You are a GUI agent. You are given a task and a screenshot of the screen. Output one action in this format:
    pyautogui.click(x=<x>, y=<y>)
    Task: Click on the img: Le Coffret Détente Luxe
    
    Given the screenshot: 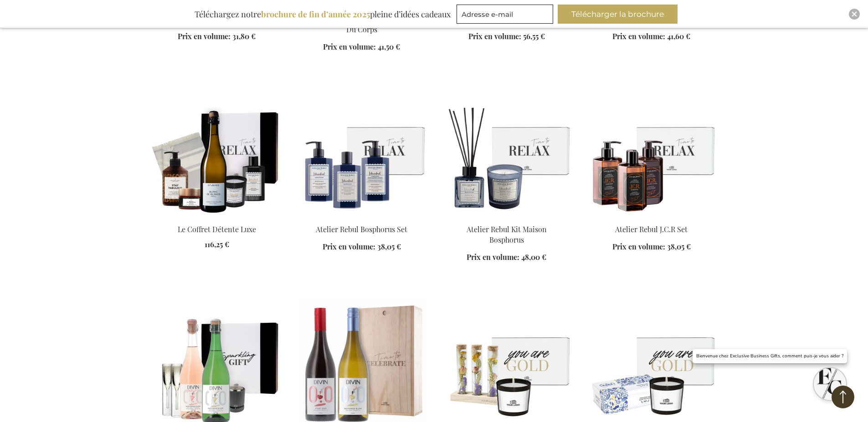 What is the action you would take?
    pyautogui.click(x=217, y=153)
    